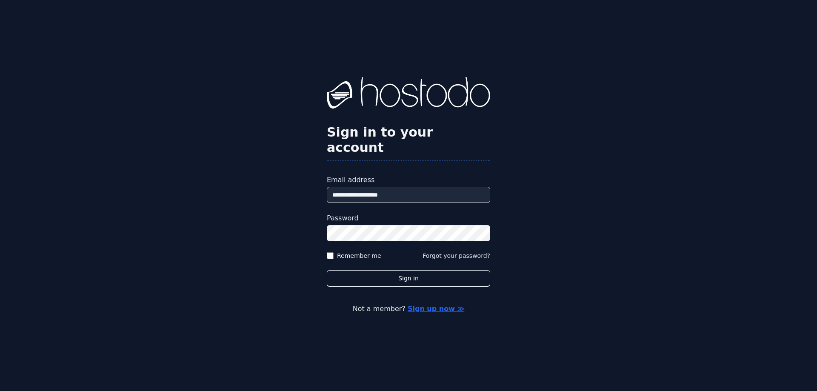 The width and height of the screenshot is (817, 391). I want to click on label: Email address, so click(408, 180).